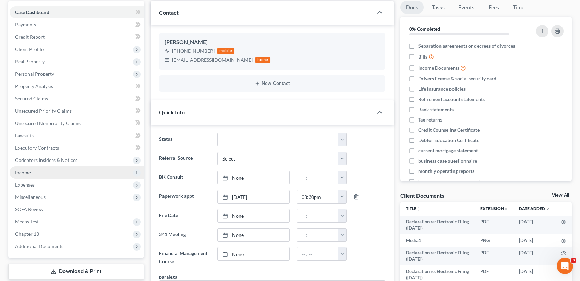  I want to click on span: Real Property, so click(30, 61).